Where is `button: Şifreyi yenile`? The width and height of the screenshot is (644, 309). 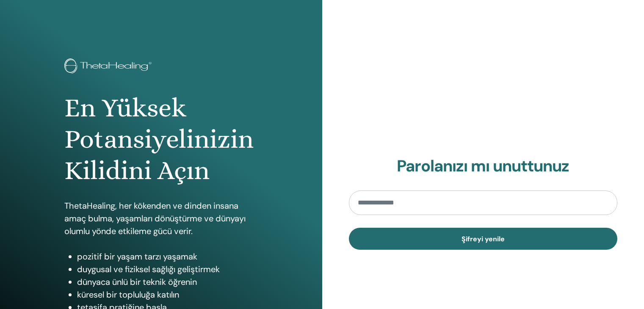 button: Şifreyi yenile is located at coordinates (484, 239).